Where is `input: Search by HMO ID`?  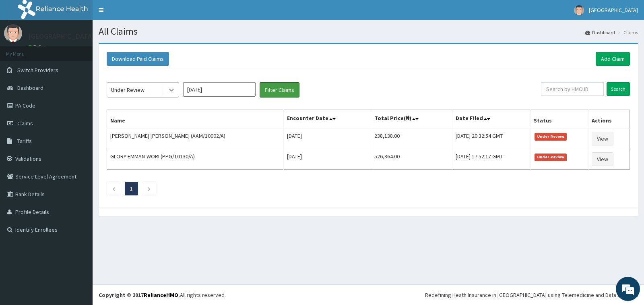 input: Search by HMO ID is located at coordinates (572, 89).